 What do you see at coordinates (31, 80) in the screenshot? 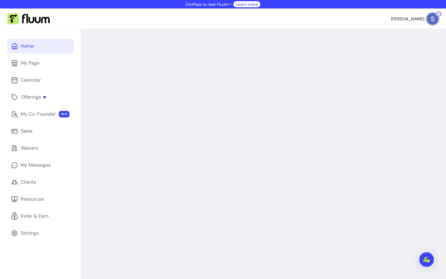
I see `div: Calendar` at bounding box center [31, 80].